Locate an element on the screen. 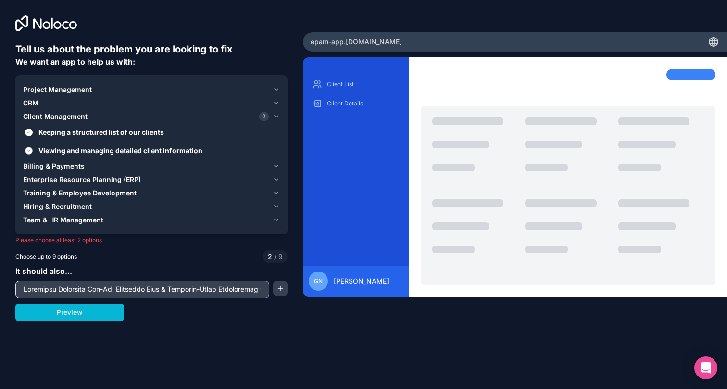 This screenshot has width=727, height=389. button: Keeping a structured list of our clients is located at coordinates (29, 132).